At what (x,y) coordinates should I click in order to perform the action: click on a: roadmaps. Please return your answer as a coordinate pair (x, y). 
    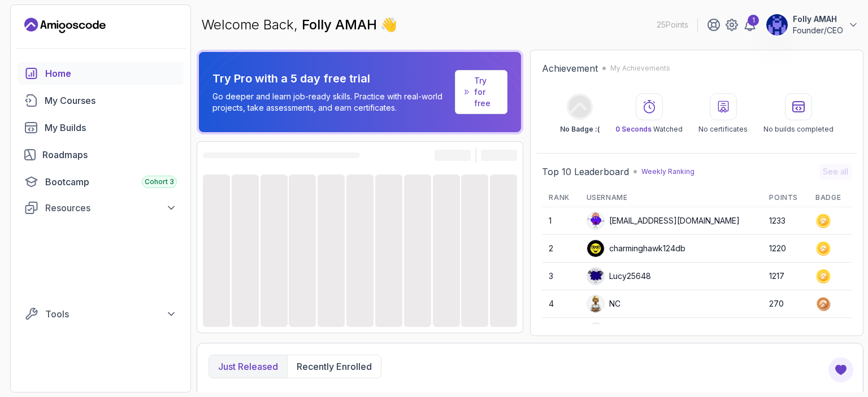
    Looking at the image, I should click on (100, 155).